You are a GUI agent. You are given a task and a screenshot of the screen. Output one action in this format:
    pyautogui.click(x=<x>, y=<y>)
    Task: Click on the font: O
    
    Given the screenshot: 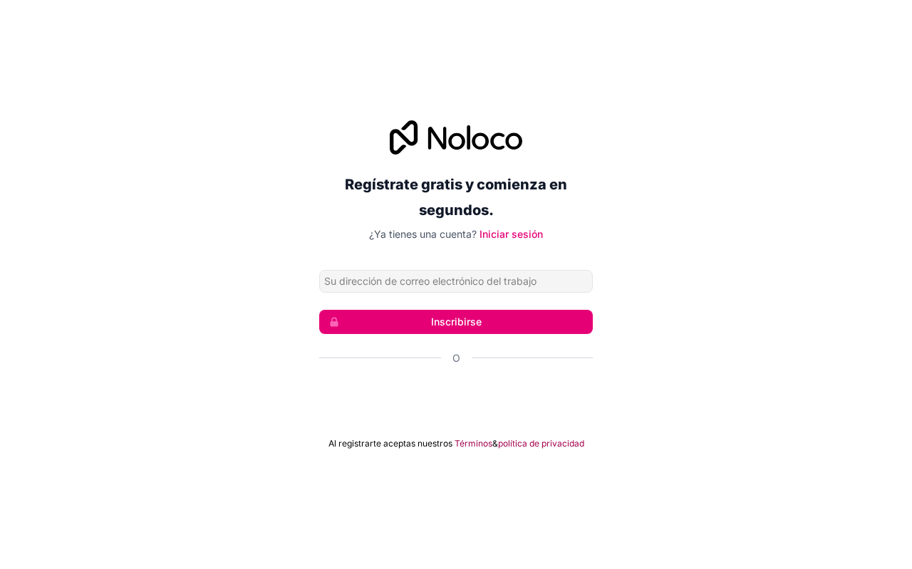 What is the action you would take?
    pyautogui.click(x=456, y=357)
    